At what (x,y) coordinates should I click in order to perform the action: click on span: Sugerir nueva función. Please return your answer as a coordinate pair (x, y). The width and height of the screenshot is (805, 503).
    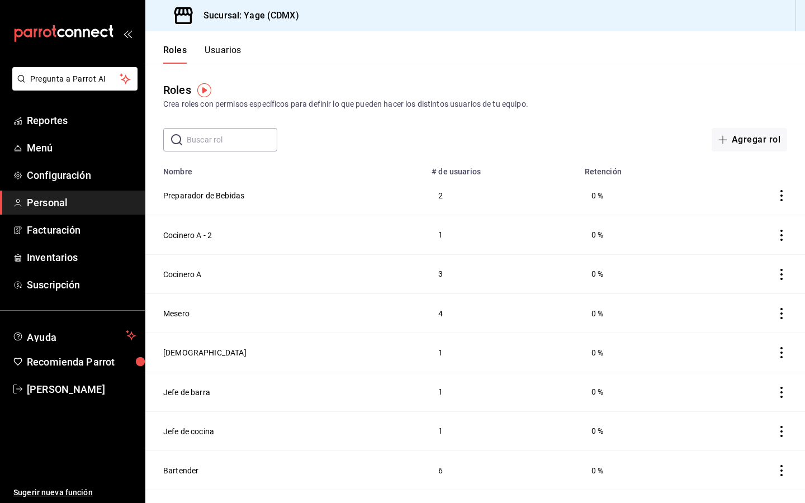
    Looking at the image, I should click on (74, 492).